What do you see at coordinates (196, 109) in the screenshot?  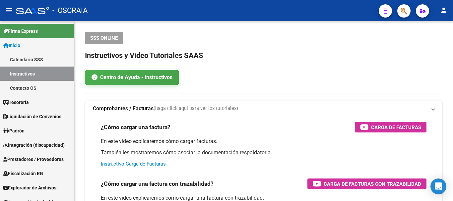 I see `span: (haga click aquí para ver los tutoriales)` at bounding box center [196, 109].